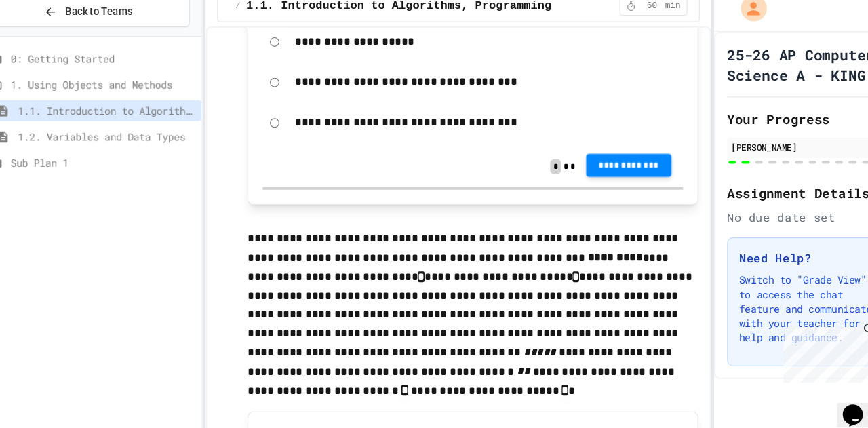  What do you see at coordinates (118, 24) in the screenshot?
I see `span: Back to Teams` at bounding box center [118, 24].